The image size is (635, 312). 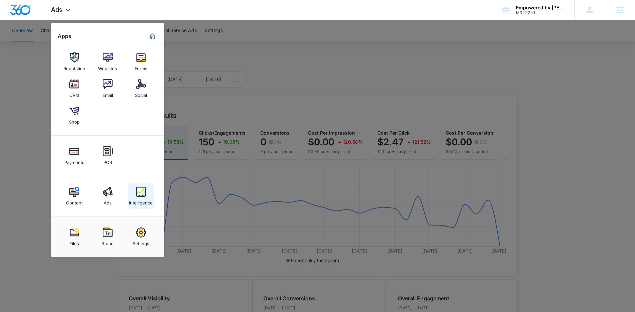 What do you see at coordinates (74, 196) in the screenshot?
I see `a: Content` at bounding box center [74, 196].